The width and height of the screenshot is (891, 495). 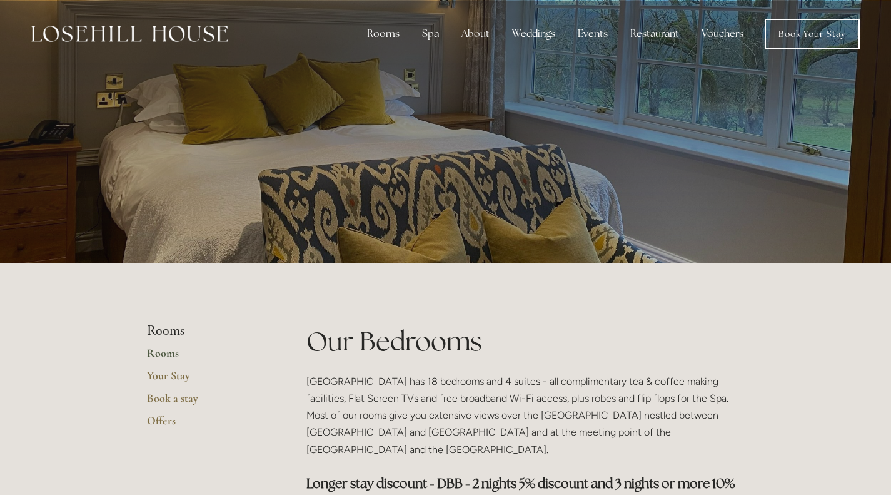 What do you see at coordinates (475, 34) in the screenshot?
I see `div: About` at bounding box center [475, 34].